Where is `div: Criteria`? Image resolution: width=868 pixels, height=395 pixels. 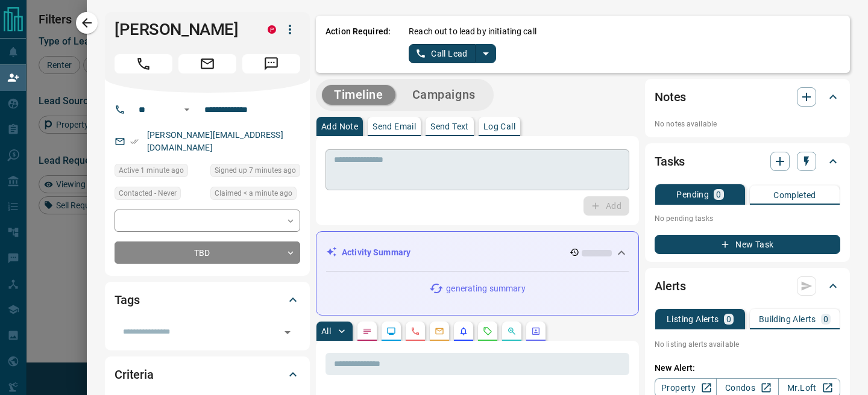 div: Criteria is located at coordinates (207, 375).